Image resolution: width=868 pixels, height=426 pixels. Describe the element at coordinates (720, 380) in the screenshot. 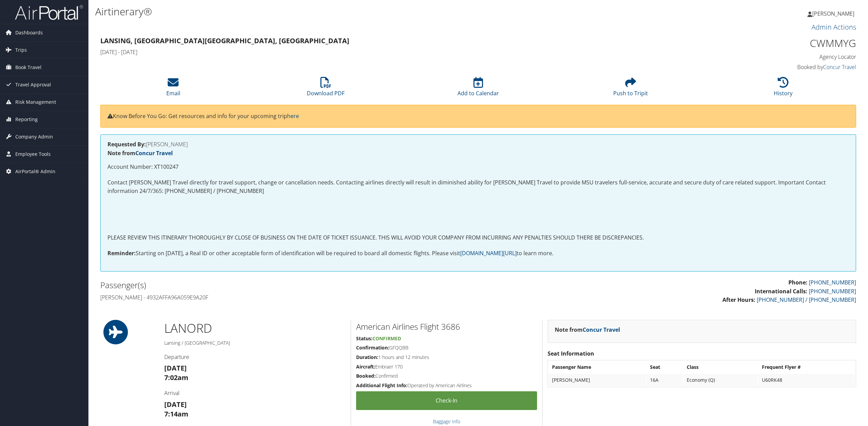

I see `td: Economy (Q)` at that location.